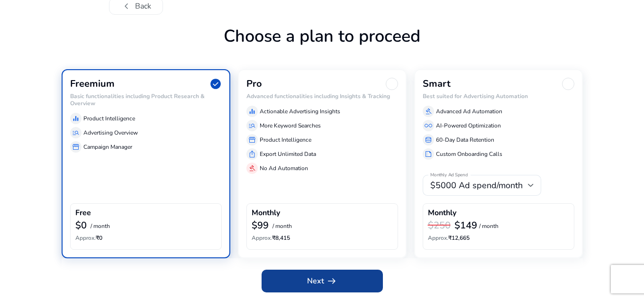 The image size is (644, 300). Describe the element at coordinates (284, 168) in the screenshot. I see `p: No Ad Automation` at that location.